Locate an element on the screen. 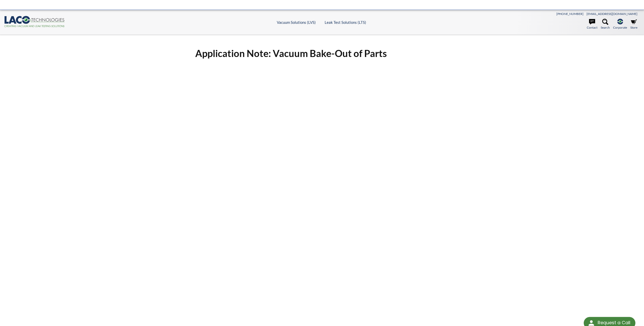 The width and height of the screenshot is (644, 326). span: Corporate is located at coordinates (620, 27).